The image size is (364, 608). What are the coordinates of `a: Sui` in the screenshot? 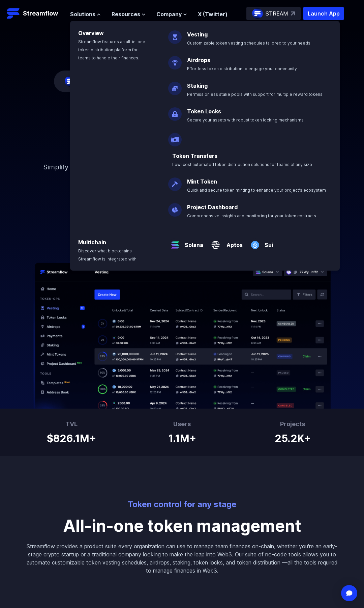 It's located at (267, 242).